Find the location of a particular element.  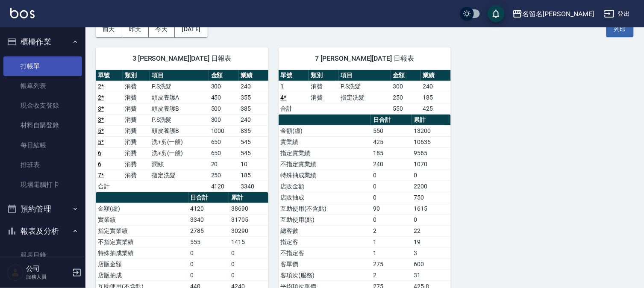

a: 打帳單 is located at coordinates (42, 66).